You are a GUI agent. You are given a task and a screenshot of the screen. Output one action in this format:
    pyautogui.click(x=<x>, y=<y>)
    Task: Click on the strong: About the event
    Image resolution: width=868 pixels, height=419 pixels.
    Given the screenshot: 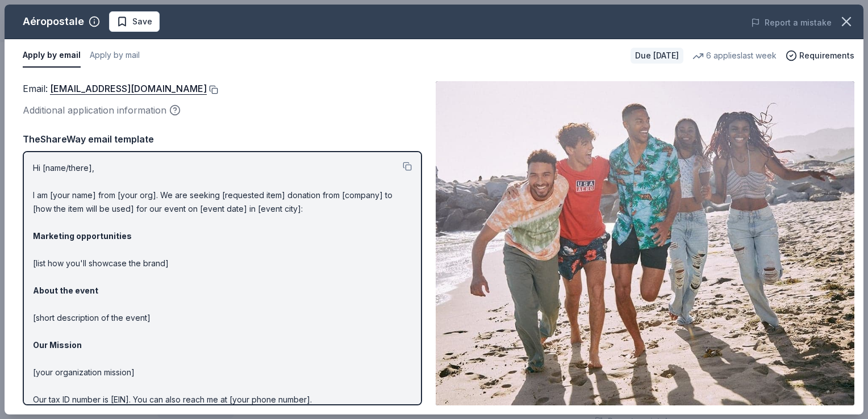 What is the action you would take?
    pyautogui.click(x=66, y=290)
    